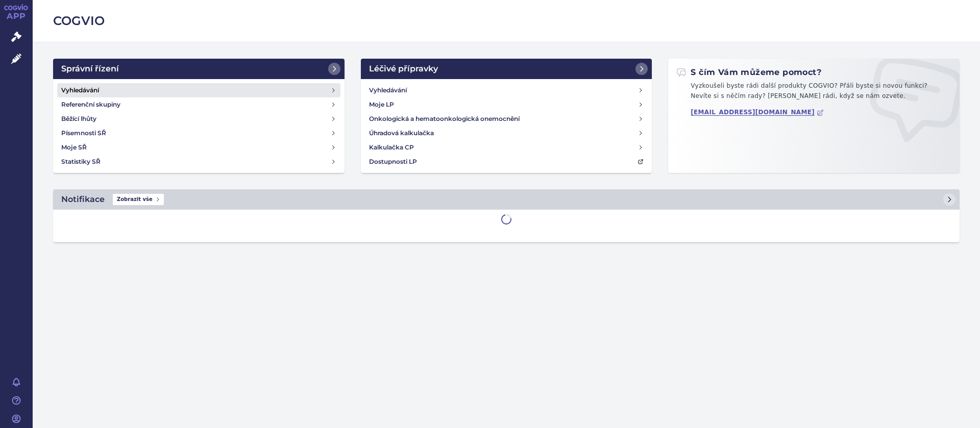 The height and width of the screenshot is (428, 980). Describe the element at coordinates (506, 199) in the screenshot. I see `a: NotifikaceZobrazit vše` at that location.